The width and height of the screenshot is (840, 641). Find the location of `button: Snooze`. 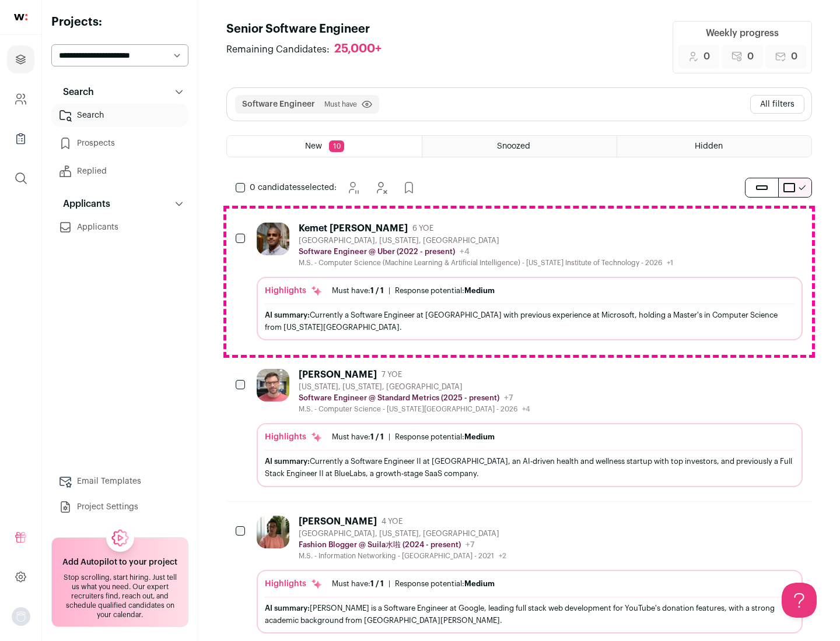

button: Snooze is located at coordinates (353, 188).